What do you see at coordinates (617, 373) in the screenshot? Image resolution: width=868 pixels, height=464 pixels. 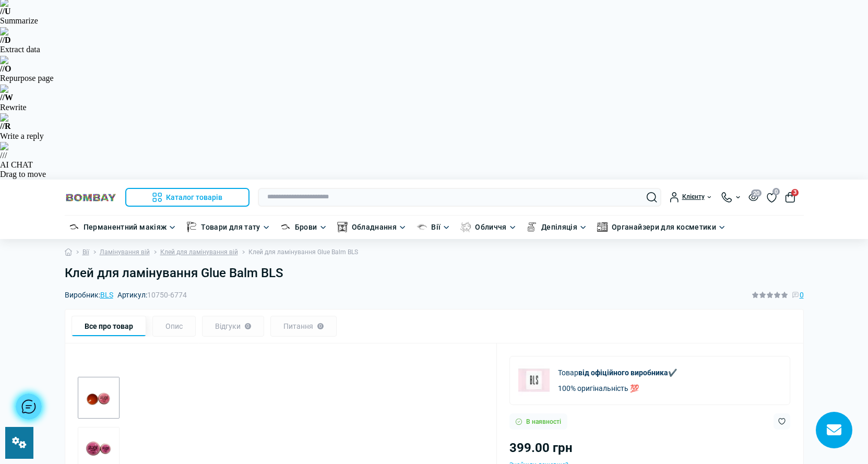 I see `p: Товар ✔️` at bounding box center [617, 373].